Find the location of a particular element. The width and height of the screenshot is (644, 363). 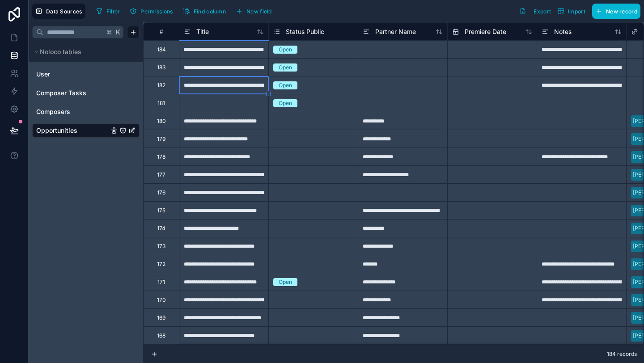

div: Composer Tasks is located at coordinates (86, 93).